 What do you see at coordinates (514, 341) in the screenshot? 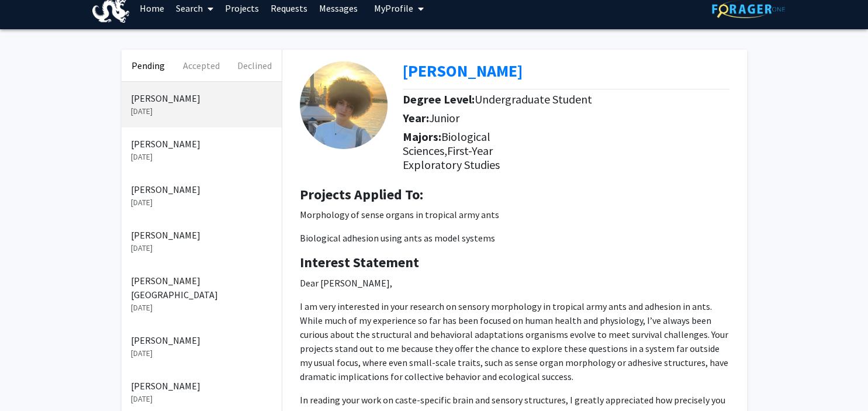
I see `p: I am very interested in your research on sensory morphology in tropical army ants and adhesion in...` at bounding box center [514, 341].